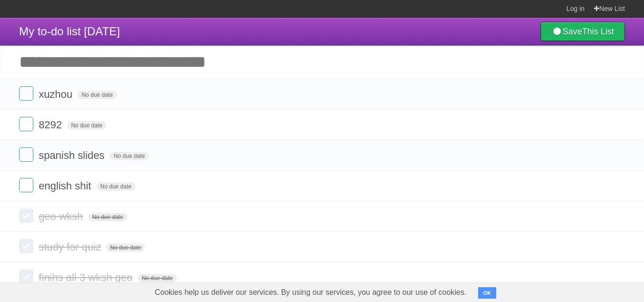 Image resolution: width=644 pixels, height=302 pixels. Describe the element at coordinates (62, 216) in the screenshot. I see `span: geo wksh` at that location.